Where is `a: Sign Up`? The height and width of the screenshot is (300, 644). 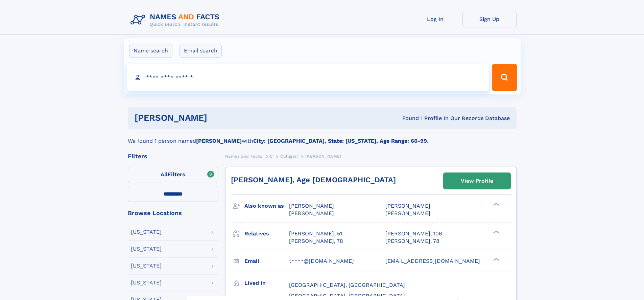
a: Sign Up is located at coordinates (489, 19).